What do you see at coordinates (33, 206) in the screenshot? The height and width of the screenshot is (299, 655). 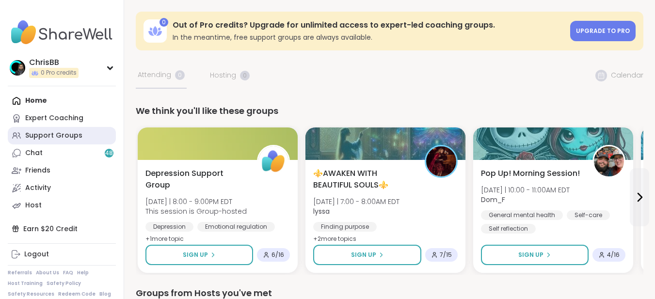 I see `div: Host` at bounding box center [33, 206].